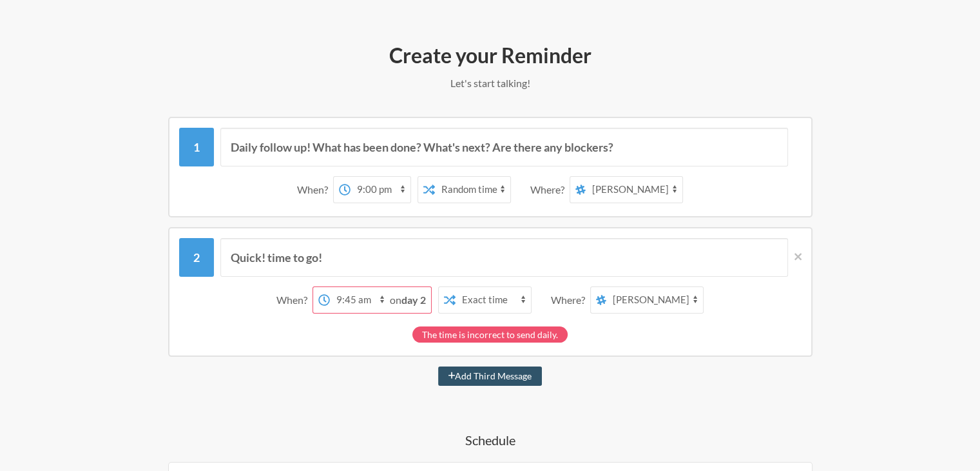 The height and width of the screenshot is (471, 980). What do you see at coordinates (490, 440) in the screenshot?
I see `h4: Schedule` at bounding box center [490, 440].